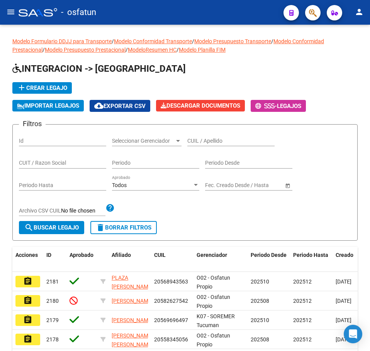 The height and width of the screenshot is (351, 370). Describe the element at coordinates (215, 321) in the screenshot. I see `span: K07 - SOREMER Tucuman` at that location.